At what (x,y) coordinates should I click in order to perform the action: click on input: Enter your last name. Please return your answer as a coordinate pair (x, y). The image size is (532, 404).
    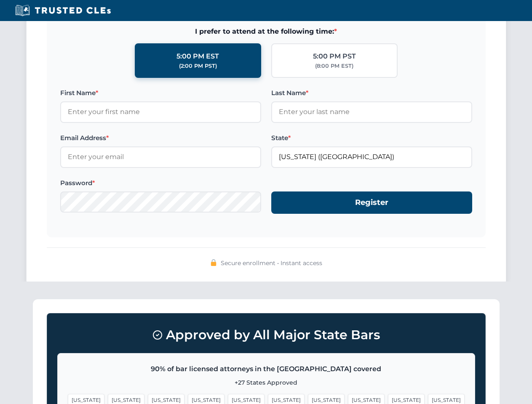
    Looking at the image, I should click on (371, 112).